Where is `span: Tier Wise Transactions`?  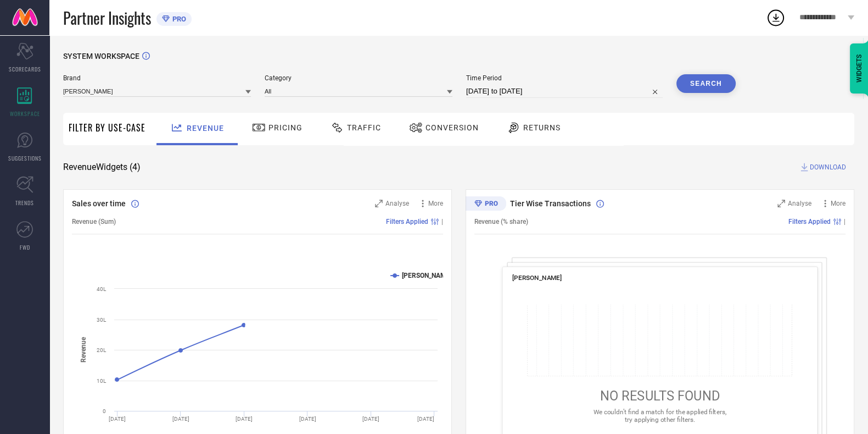
span: Tier Wise Transactions is located at coordinates (550, 203).